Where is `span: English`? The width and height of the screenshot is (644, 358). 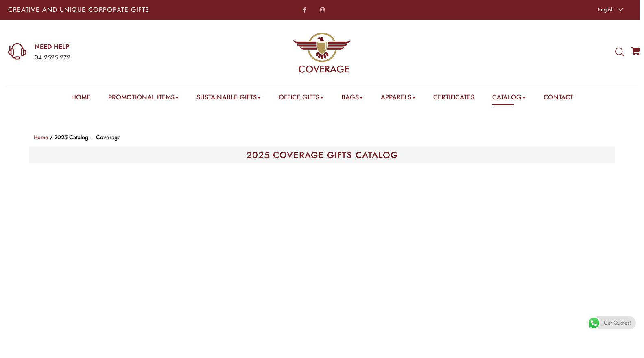 span: English is located at coordinates (606, 9).